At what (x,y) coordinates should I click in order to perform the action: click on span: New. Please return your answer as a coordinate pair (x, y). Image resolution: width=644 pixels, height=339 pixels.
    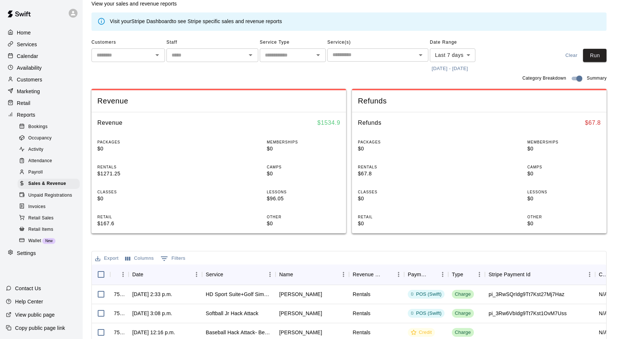
    Looking at the image, I should click on (49, 241).